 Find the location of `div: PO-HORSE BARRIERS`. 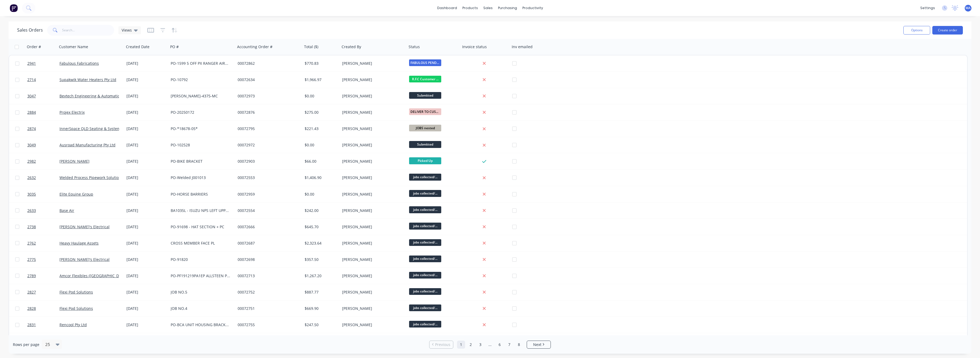

div: PO-HORSE BARRIERS is located at coordinates (201, 195).